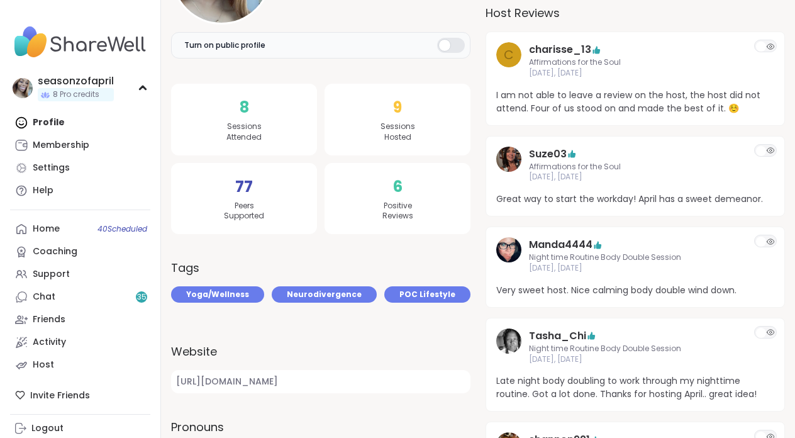 This screenshot has width=795, height=438. I want to click on div: Logout, so click(47, 428).